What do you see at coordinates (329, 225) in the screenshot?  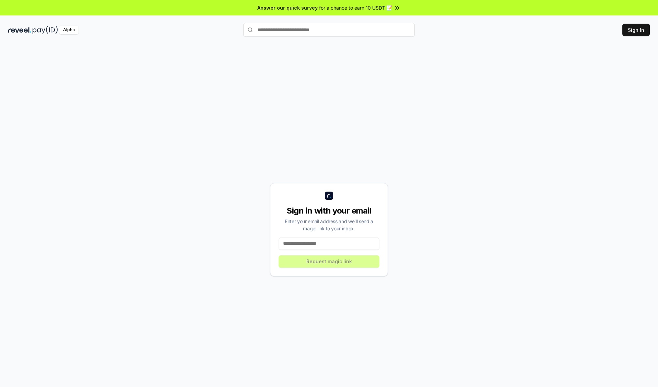 I see `div: Enter your email address and we’ll send a magic link to your inbox.` at bounding box center [329, 225].